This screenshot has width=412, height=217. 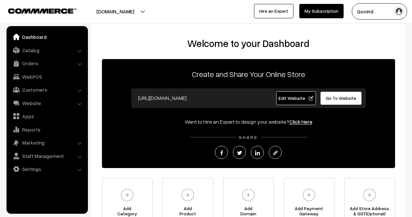 I want to click on a: WebPOS, so click(x=47, y=77).